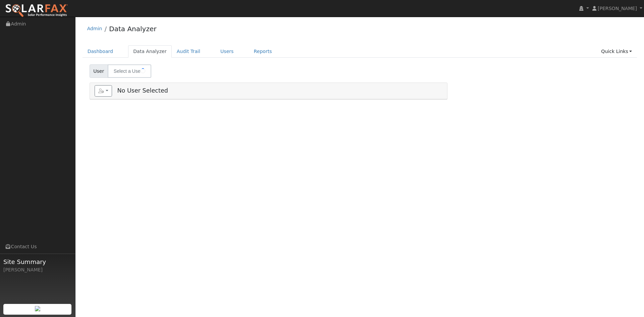 This screenshot has height=317, width=644. Describe the element at coordinates (227, 51) in the screenshot. I see `a: Users` at that location.